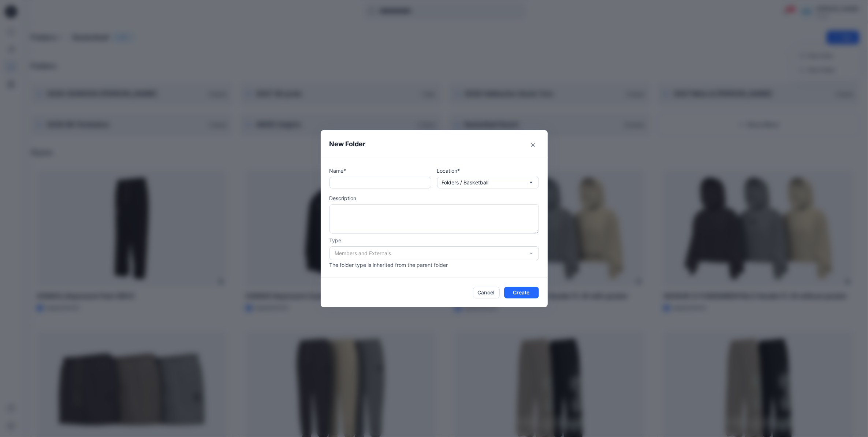  Describe the element at coordinates (488, 170) in the screenshot. I see `p: Location*` at that location.